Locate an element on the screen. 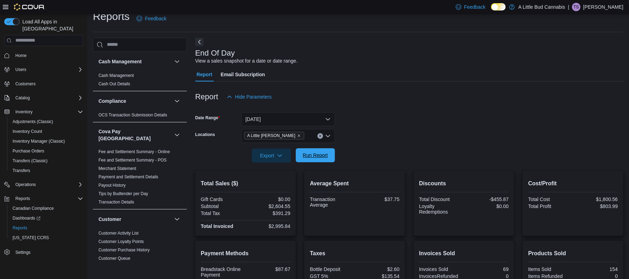  span: Tips by Budtender per Day is located at coordinates (123, 194).